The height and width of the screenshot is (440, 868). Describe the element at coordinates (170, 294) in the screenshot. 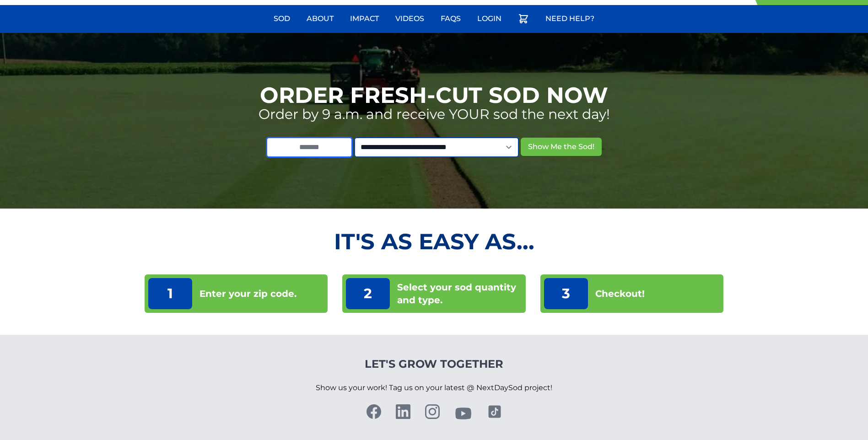

I see `p: 1` at that location.